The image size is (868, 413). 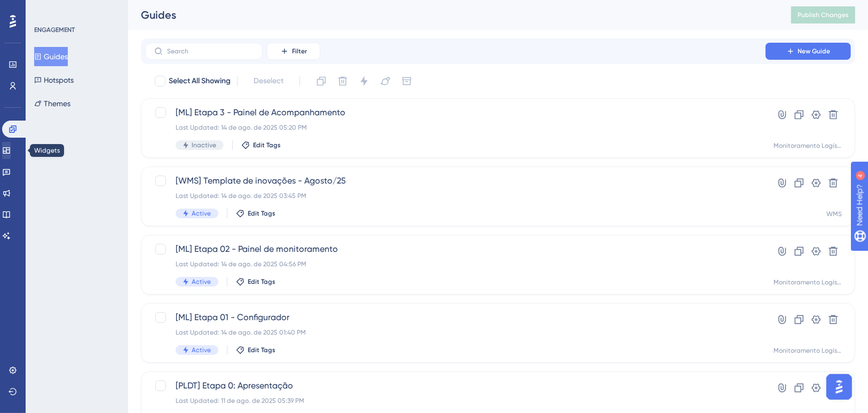 I want to click on div: Guides, so click(x=453, y=15).